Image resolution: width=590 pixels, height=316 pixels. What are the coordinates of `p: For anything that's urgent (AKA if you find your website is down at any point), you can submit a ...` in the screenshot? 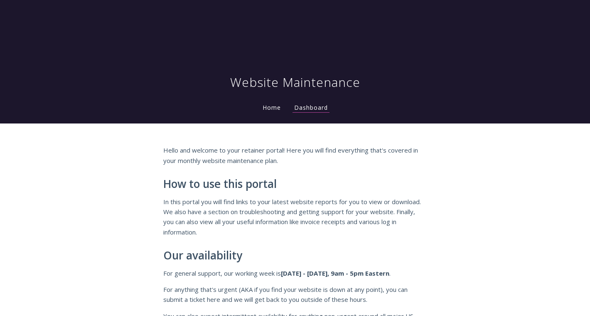 It's located at (295, 294).